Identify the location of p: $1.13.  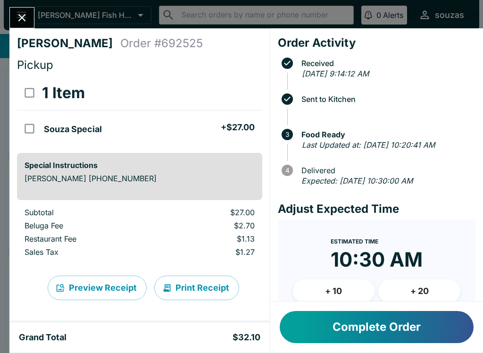
(210, 239).